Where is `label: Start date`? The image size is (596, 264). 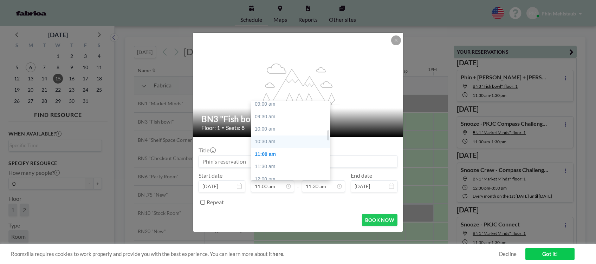 label: Start date is located at coordinates (211, 176).